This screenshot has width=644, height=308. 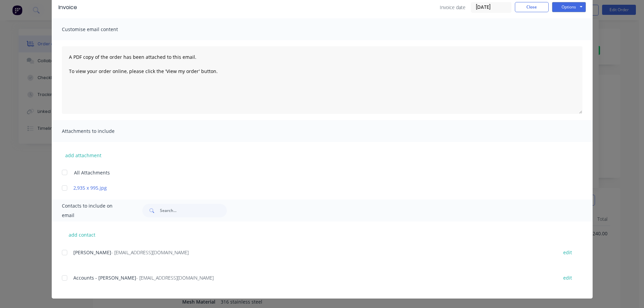 What do you see at coordinates (569, 7) in the screenshot?
I see `button: Options` at bounding box center [569, 7].